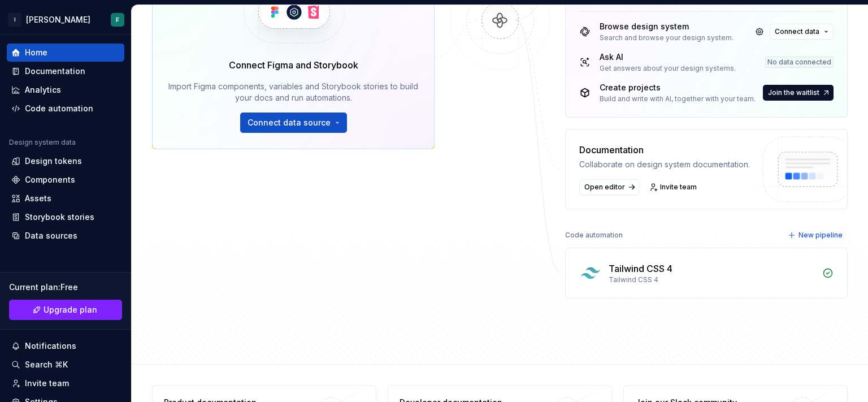  What do you see at coordinates (816, 235) in the screenshot?
I see `button: New pipeline` at bounding box center [816, 235].